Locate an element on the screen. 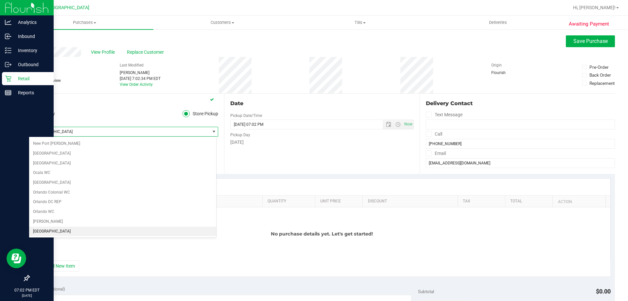 The height and width of the screenshot is (301, 628). p: 07:02 PM EDT is located at coordinates (27, 290).